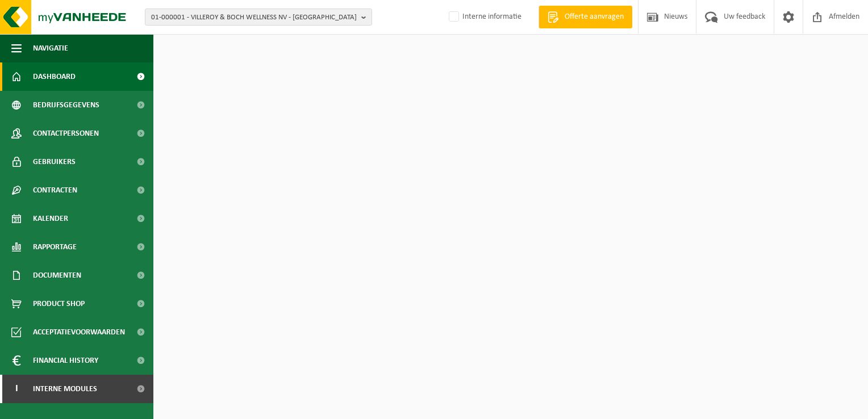  I want to click on span: Kalender, so click(51, 218).